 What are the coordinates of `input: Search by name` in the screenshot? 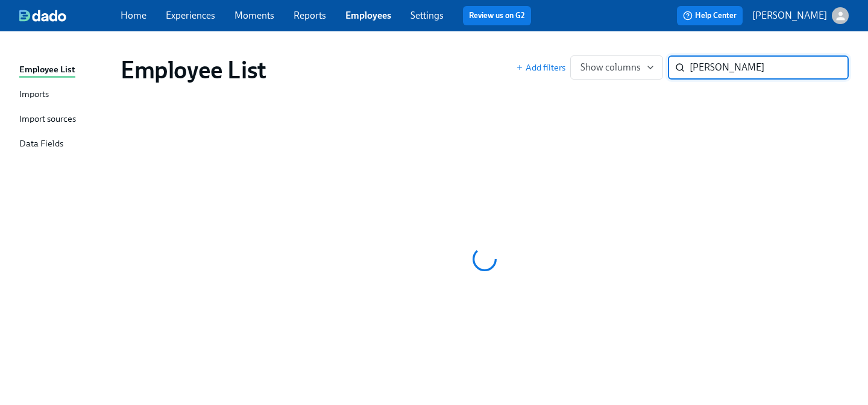 It's located at (769, 68).